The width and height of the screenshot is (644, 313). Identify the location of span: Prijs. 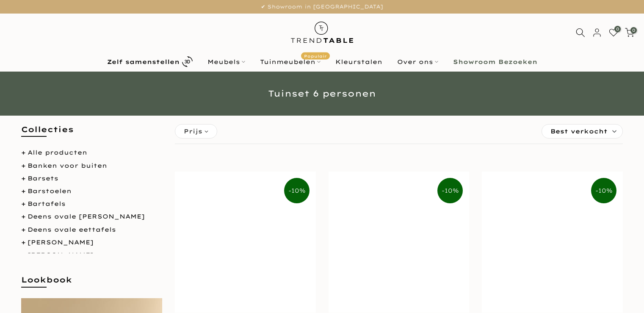
(193, 132).